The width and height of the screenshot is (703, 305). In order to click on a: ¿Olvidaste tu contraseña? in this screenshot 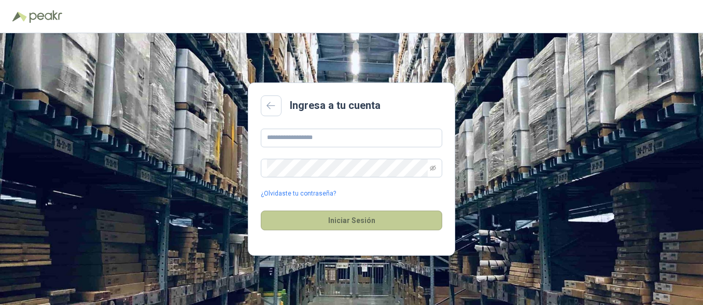, I will do `click(298, 193)`.